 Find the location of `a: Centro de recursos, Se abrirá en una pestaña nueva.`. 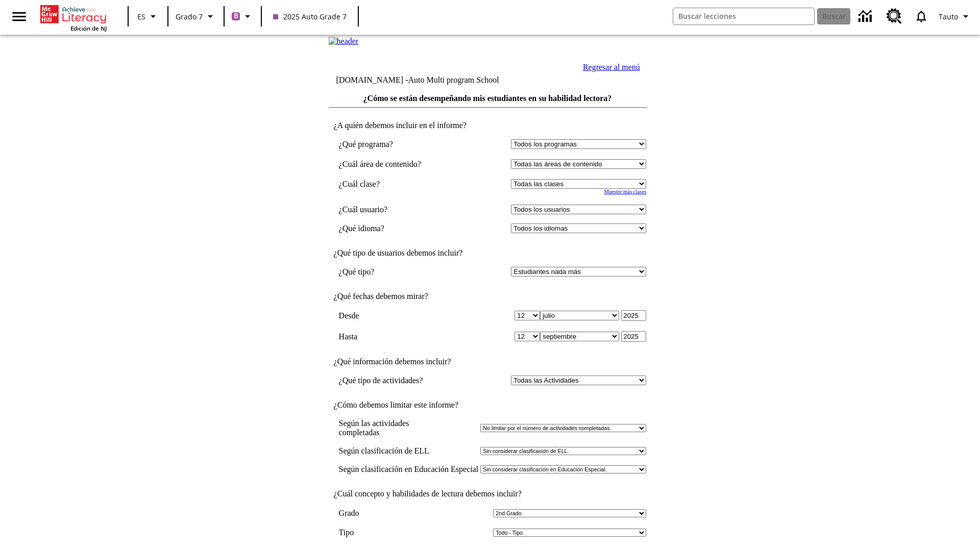

a: Centro de recursos, Se abrirá en una pestaña nueva. is located at coordinates (894, 16).